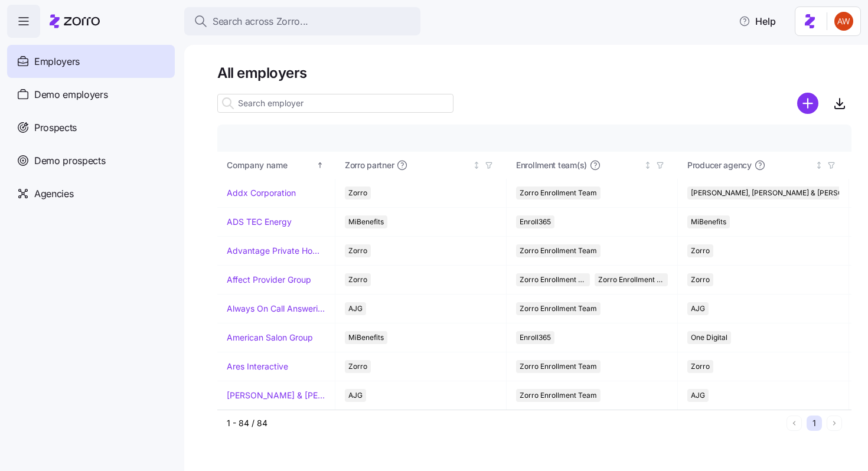  Describe the element at coordinates (55, 128) in the screenshot. I see `span: Prospects` at that location.